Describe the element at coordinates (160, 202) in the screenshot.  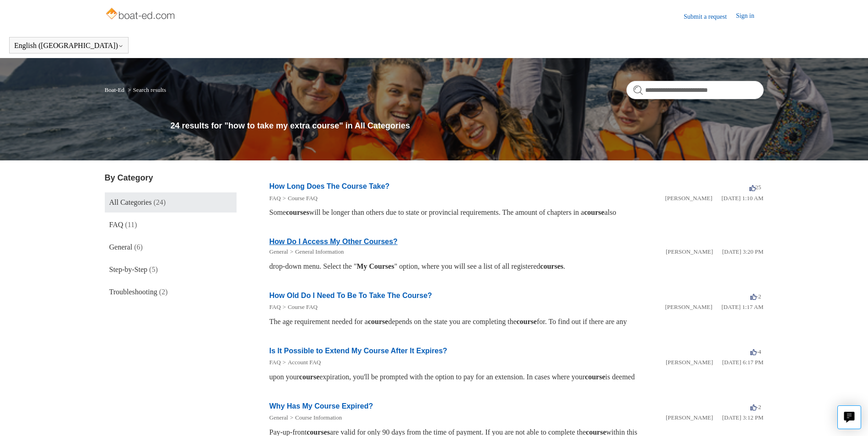
I see `span: (24)` at that location.